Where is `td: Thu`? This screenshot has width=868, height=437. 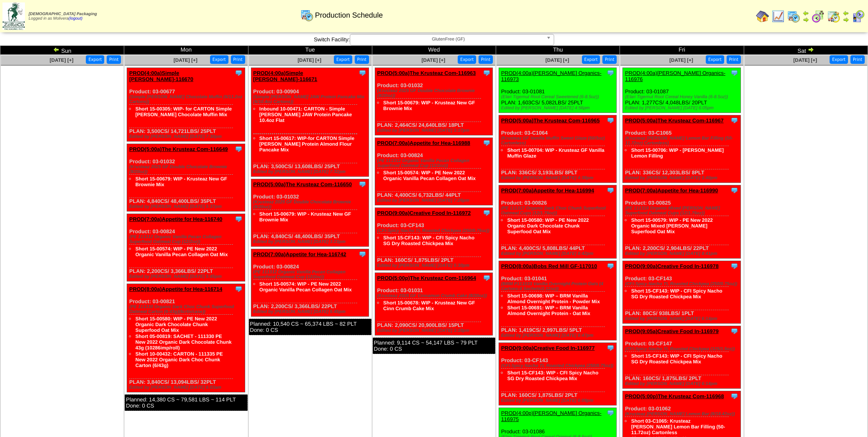 td: Thu is located at coordinates (558, 51).